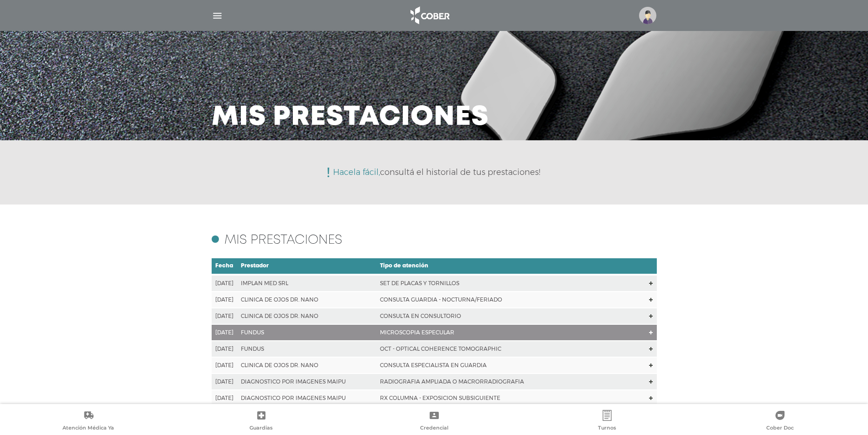  What do you see at coordinates (261, 429) in the screenshot?
I see `span: Guardias` at bounding box center [261, 429].